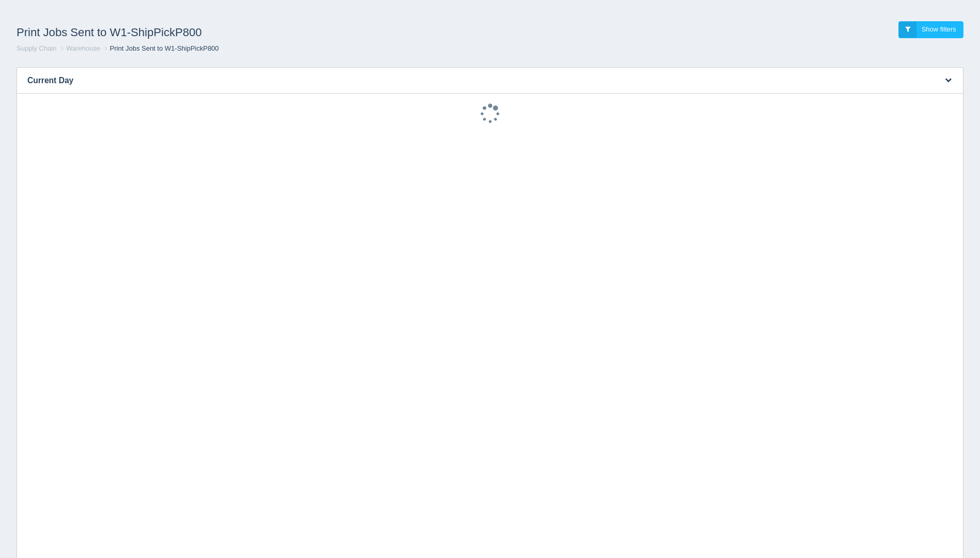 This screenshot has width=980, height=558. What do you see at coordinates (36, 48) in the screenshot?
I see `a: Supply Chain` at bounding box center [36, 48].